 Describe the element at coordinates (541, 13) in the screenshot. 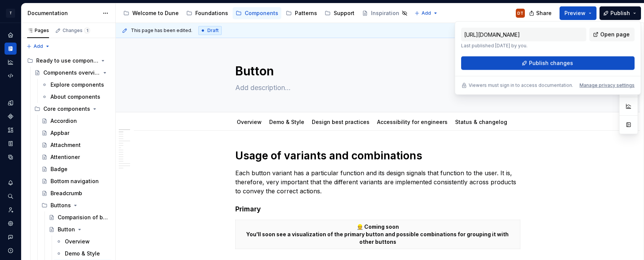

I see `button: Share` at that location.